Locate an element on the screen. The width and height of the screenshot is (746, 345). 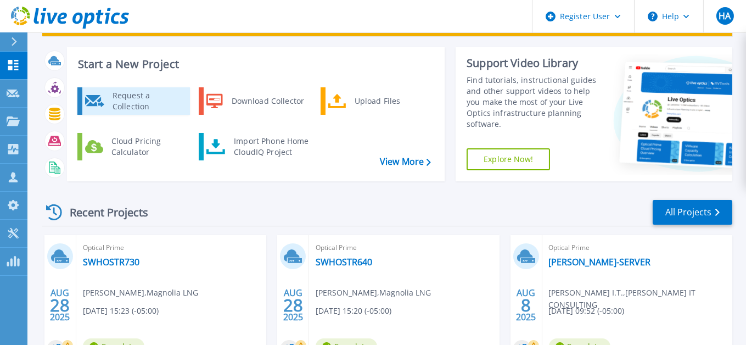
a: SWHOSTR640 is located at coordinates (344, 262).